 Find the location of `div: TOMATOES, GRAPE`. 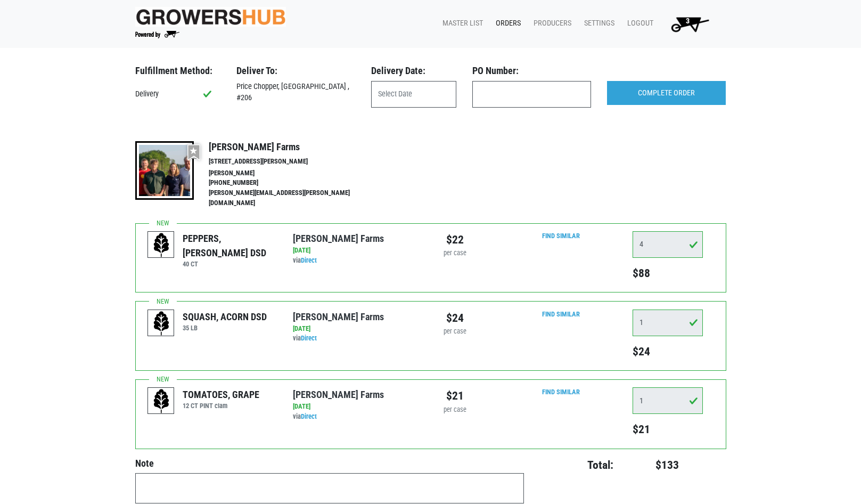

div: TOMATOES, GRAPE is located at coordinates (221, 394).